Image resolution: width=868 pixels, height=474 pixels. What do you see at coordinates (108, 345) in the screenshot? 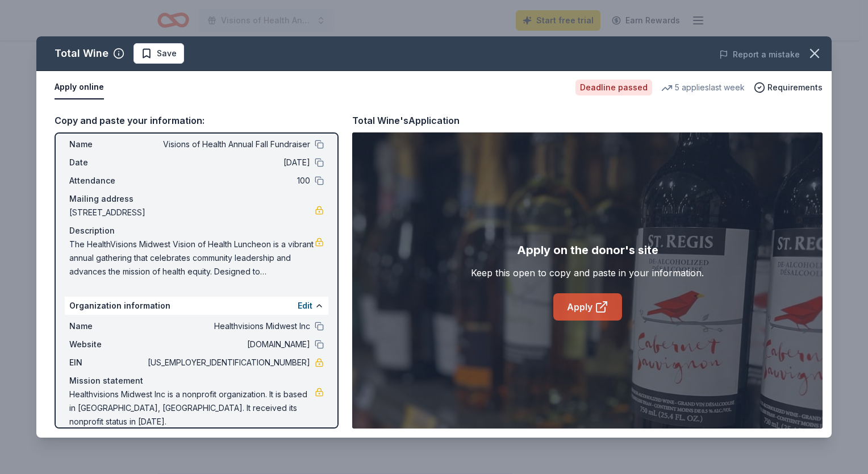
I see `span: Website` at bounding box center [108, 345].